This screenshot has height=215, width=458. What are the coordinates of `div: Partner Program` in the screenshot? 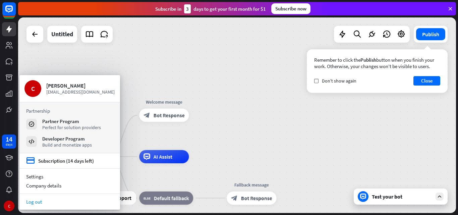 It's located at (71, 121).